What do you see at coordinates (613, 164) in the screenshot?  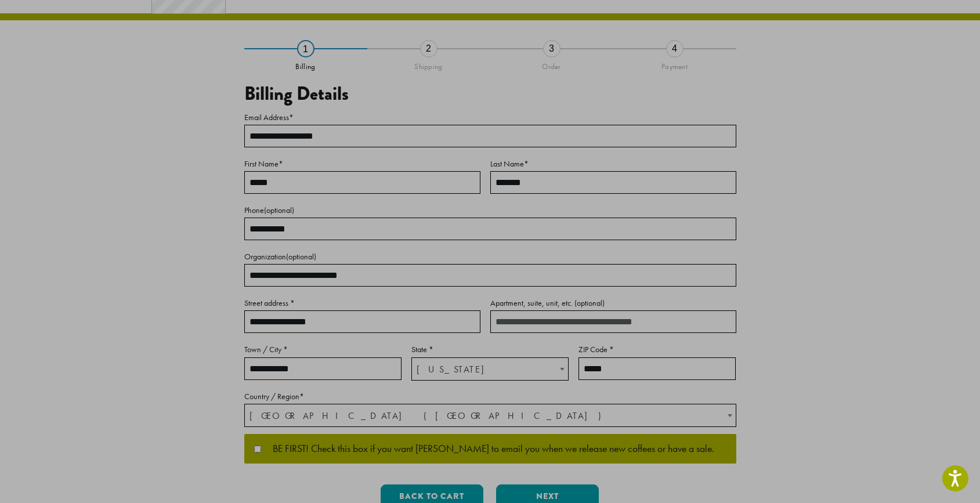 I see `label: Last Name` at bounding box center [613, 164].